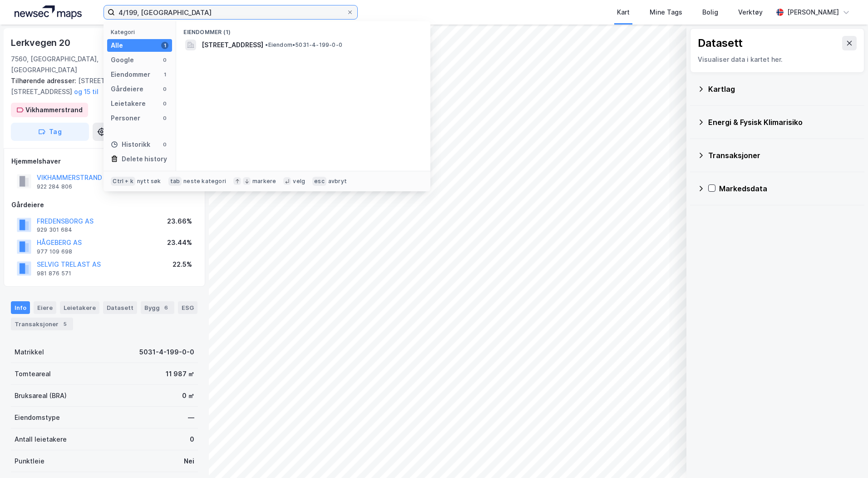 This screenshot has width=868, height=478. I want to click on div: Eiendommer, so click(130, 74).